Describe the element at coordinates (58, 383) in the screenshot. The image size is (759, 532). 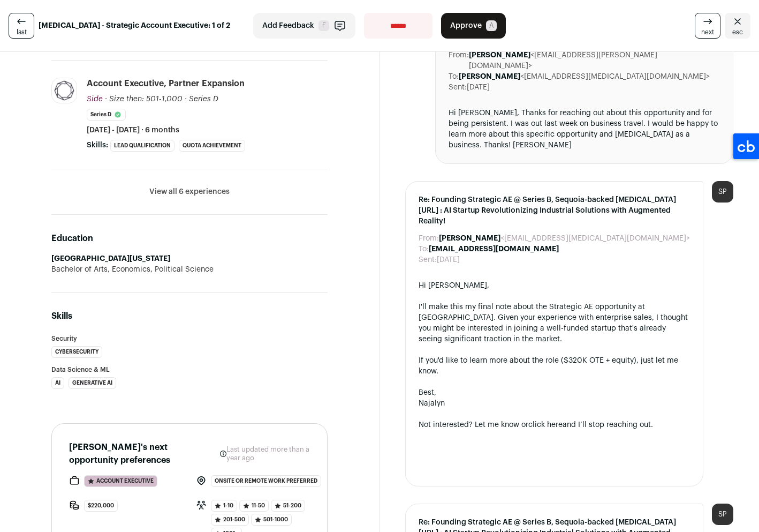
I see `li: AI` at that location.